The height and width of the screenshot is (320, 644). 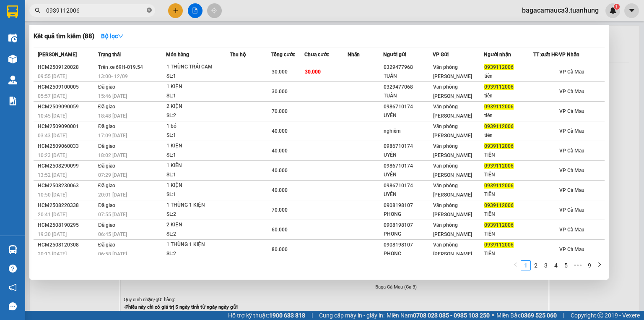 What do you see at coordinates (353, 55) in the screenshot?
I see `span: Nhãn` at bounding box center [353, 55].